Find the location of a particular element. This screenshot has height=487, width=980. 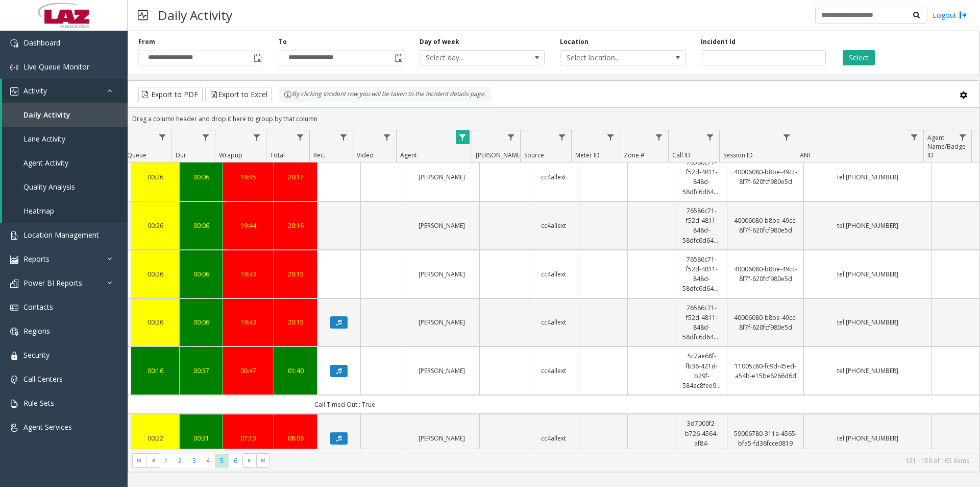

a: Parker Filter Menu is located at coordinates (511, 137).